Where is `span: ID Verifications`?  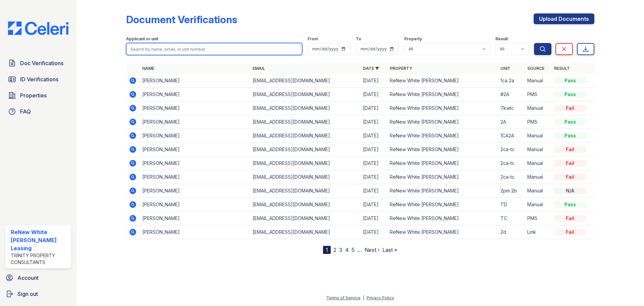
span: ID Verifications is located at coordinates (39, 79).